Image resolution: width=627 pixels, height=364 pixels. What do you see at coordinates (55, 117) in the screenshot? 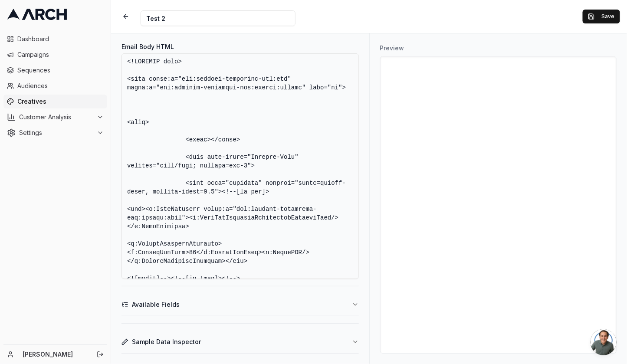
I see `button: Customer Analysis` at bounding box center [55, 117].